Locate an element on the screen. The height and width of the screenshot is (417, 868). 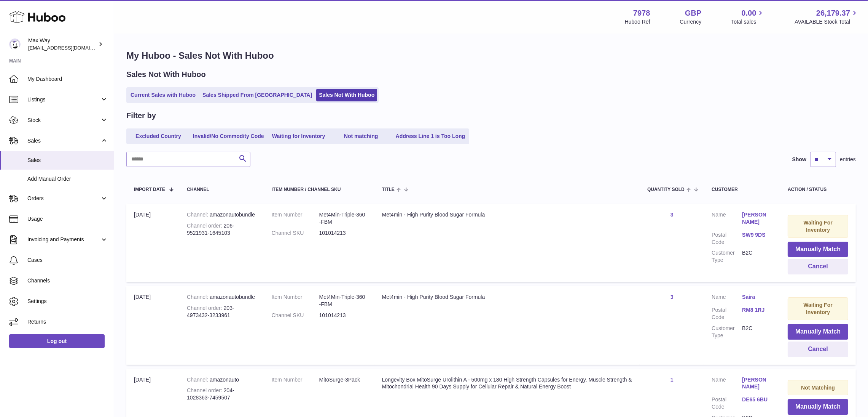
span: AVAILABLE Stock Total is located at coordinates (827, 21).